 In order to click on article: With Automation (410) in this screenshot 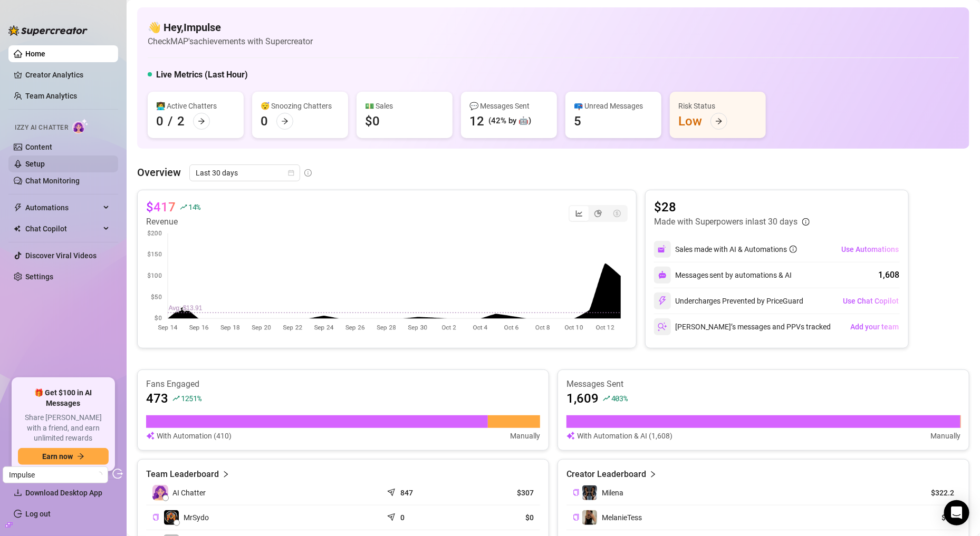, I will do `click(194, 436)`.